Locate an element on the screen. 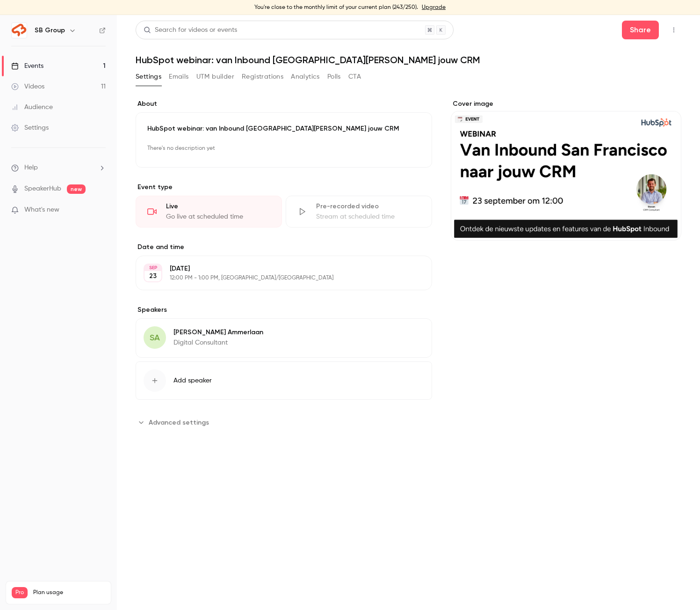 The height and width of the screenshot is (610, 700). h6: SB Group is located at coordinates (49, 30).